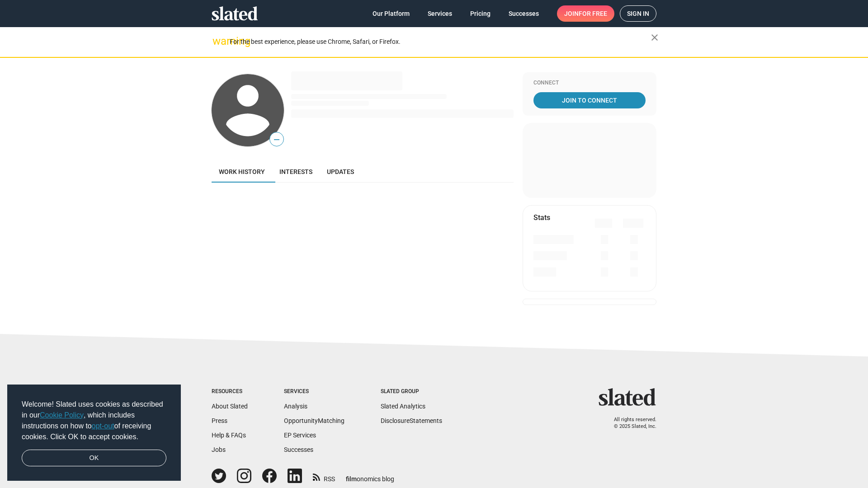 This screenshot has height=488, width=868. What do you see at coordinates (411, 392) in the screenshot?
I see `div: Slated Group` at bounding box center [411, 392].